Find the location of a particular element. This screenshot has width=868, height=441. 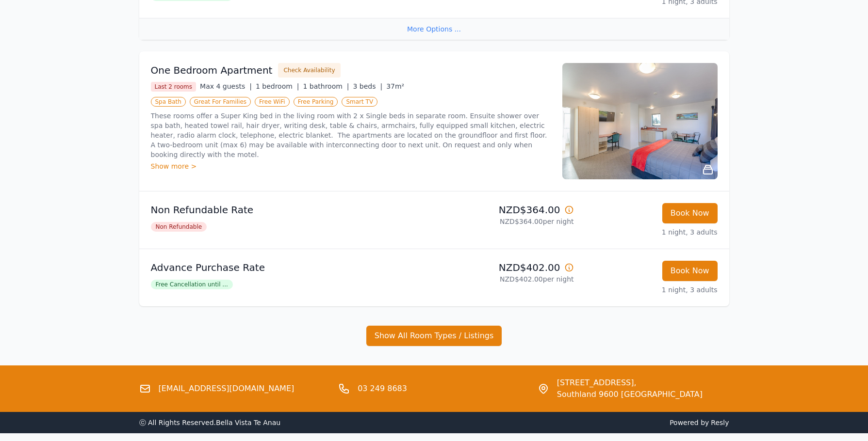

span: Spa Bath is located at coordinates (168, 102).